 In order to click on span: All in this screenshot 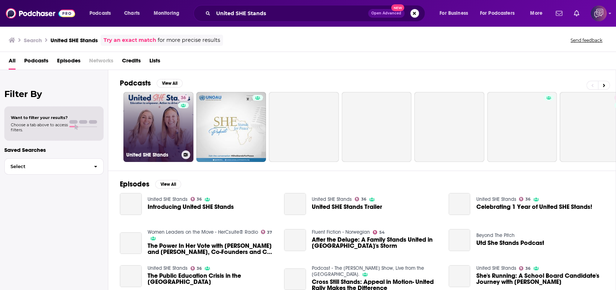, I will do `click(12, 62)`.